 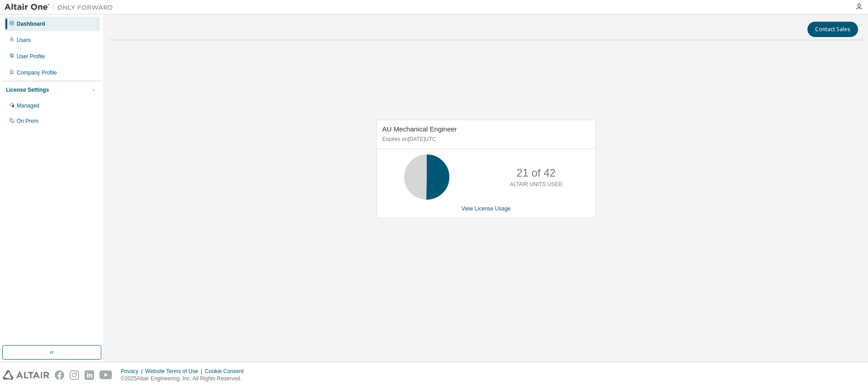 What do you see at coordinates (28, 106) in the screenshot?
I see `div: Managed` at bounding box center [28, 106].